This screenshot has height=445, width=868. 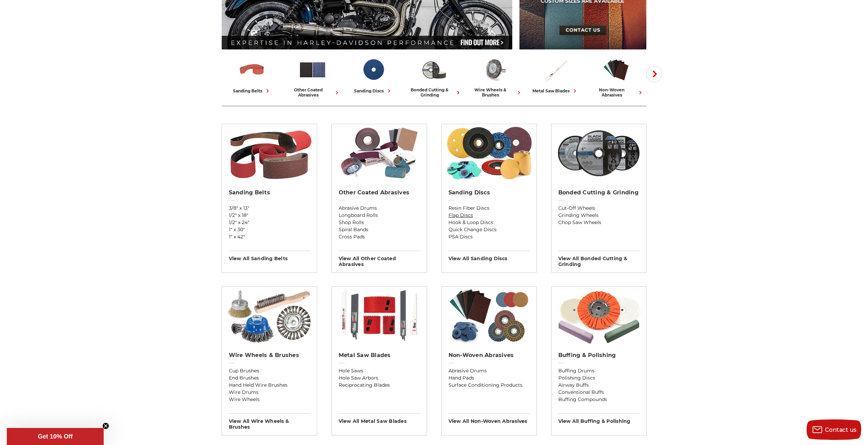 What do you see at coordinates (489, 215) in the screenshot?
I see `a: Flap Discs` at bounding box center [489, 215].